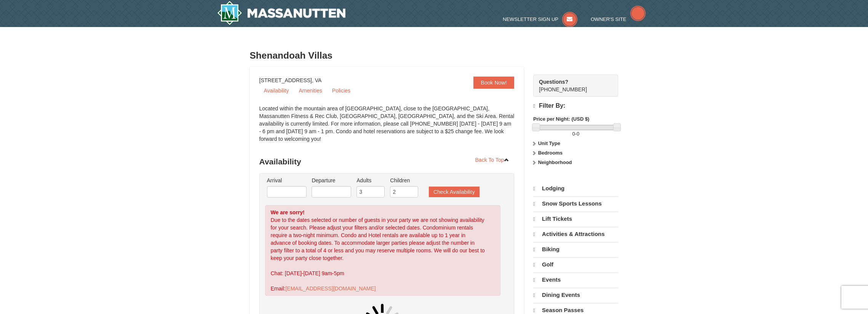 This screenshot has height=314, width=868. What do you see at coordinates (608, 19) in the screenshot?
I see `span: Owner's Site` at bounding box center [608, 19].